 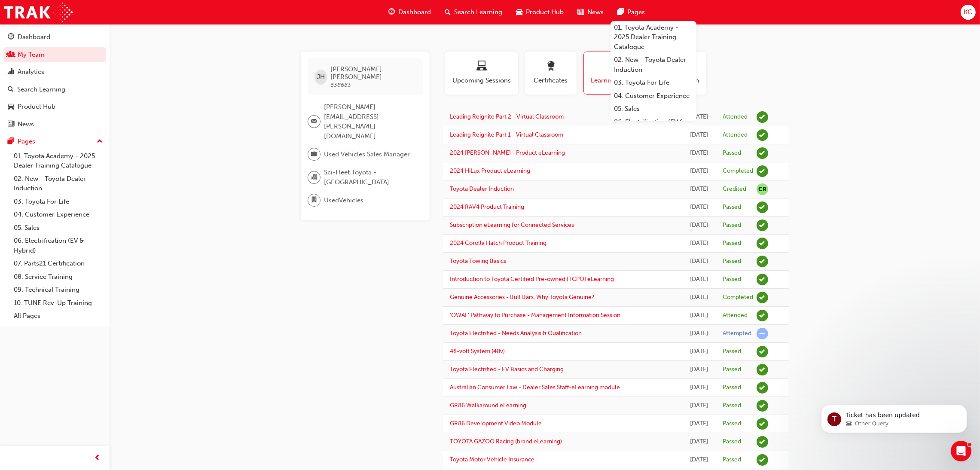 I want to click on a: News, so click(x=55, y=125).